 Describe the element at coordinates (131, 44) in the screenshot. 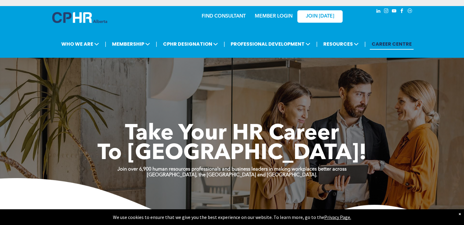

I see `span: MEMBERSHIP` at that location.